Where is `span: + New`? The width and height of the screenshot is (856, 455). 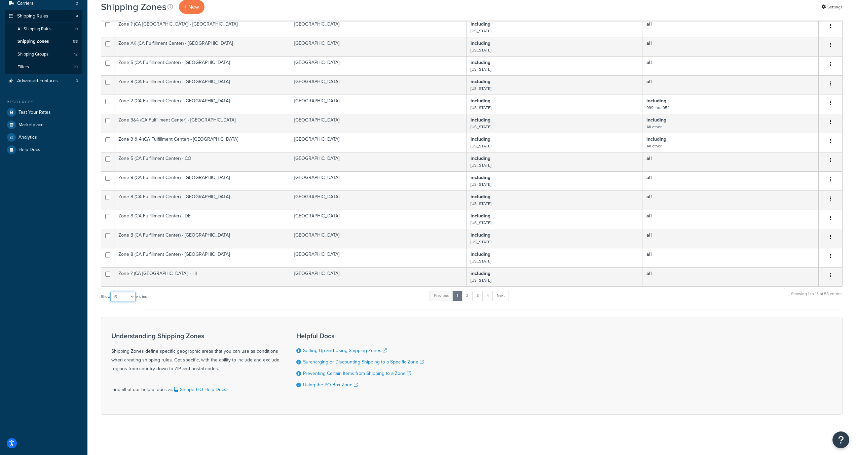
span: + New is located at coordinates (192, 7).